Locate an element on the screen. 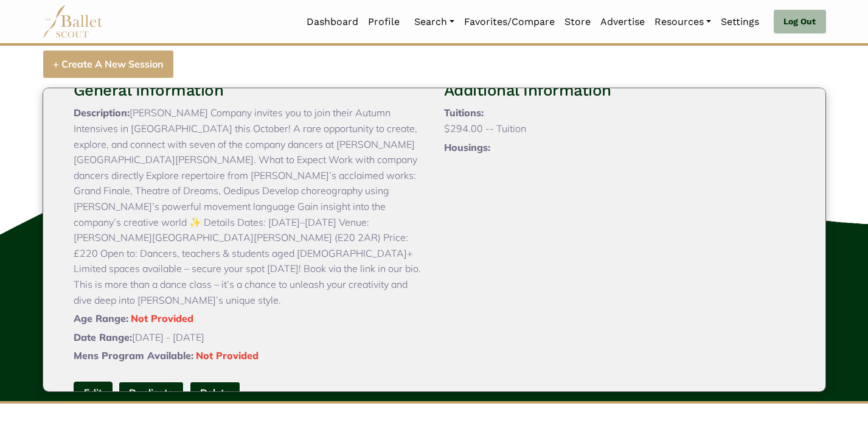 Image resolution: width=868 pixels, height=423 pixels. a: Profile is located at coordinates (384, 22).